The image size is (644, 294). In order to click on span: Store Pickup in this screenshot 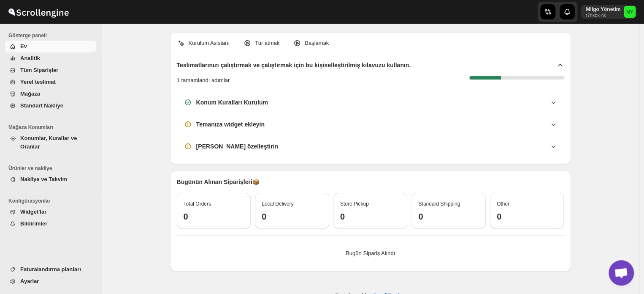, I will do `click(355, 204)`.